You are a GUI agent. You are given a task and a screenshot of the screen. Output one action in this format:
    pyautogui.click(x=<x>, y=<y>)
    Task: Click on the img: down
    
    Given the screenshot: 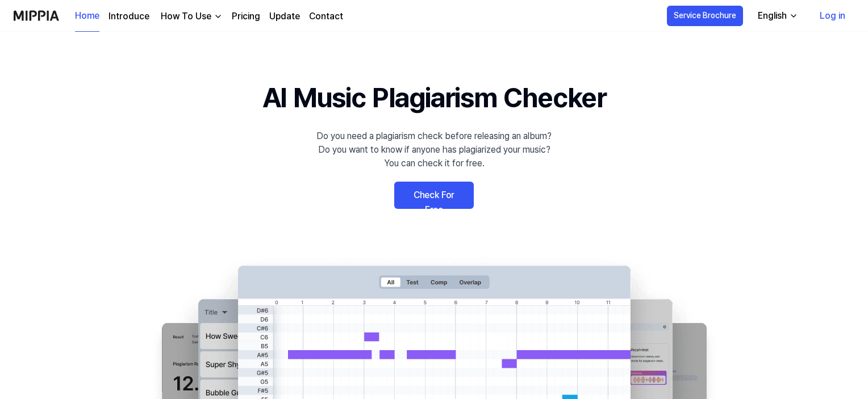 What is the action you would take?
    pyautogui.click(x=218, y=17)
    